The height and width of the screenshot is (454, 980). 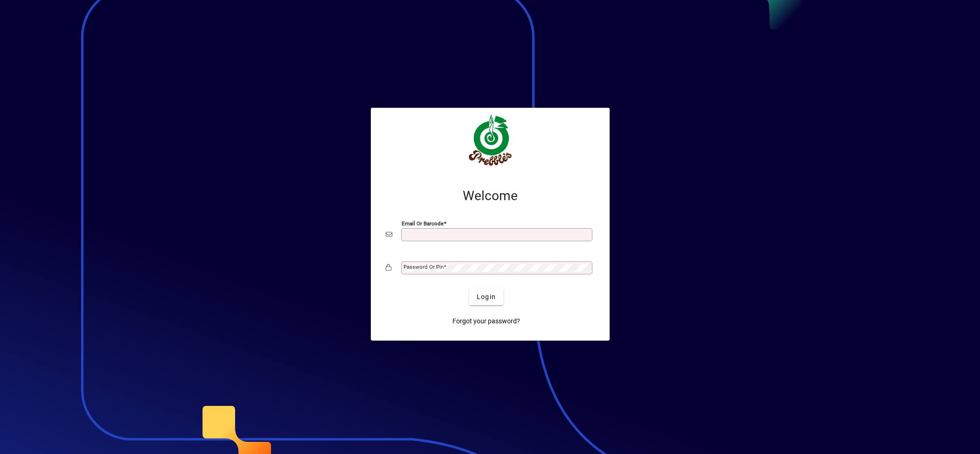 I want to click on span: Forgot your password?, so click(x=486, y=321).